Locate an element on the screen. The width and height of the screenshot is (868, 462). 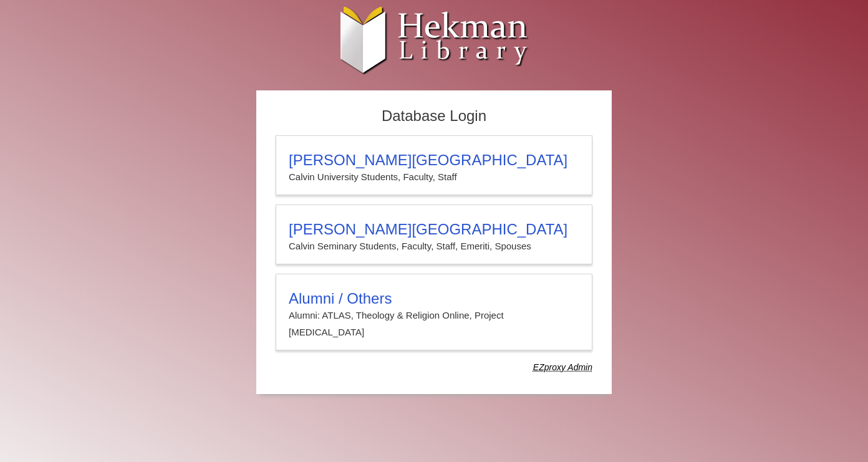
dfn: Use Alumni login is located at coordinates (563, 368).